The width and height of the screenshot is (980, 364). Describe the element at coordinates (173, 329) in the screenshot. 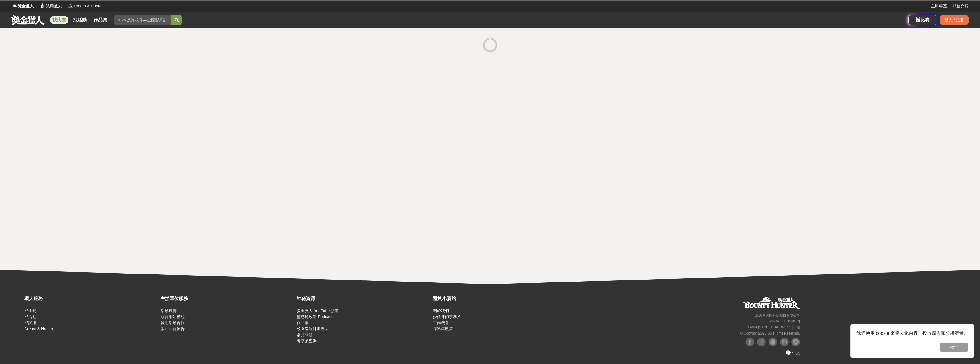

I see `a: 張貼比賽佈告` at that location.